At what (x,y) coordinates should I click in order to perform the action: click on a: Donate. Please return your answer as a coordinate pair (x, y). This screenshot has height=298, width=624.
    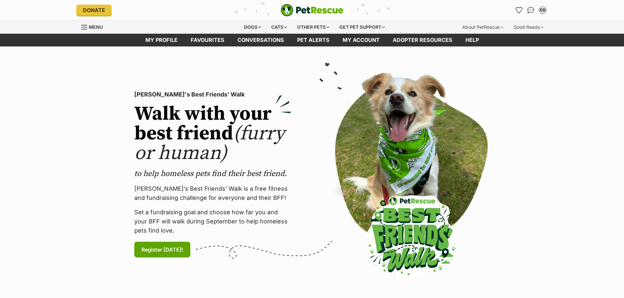
    Looking at the image, I should click on (94, 10).